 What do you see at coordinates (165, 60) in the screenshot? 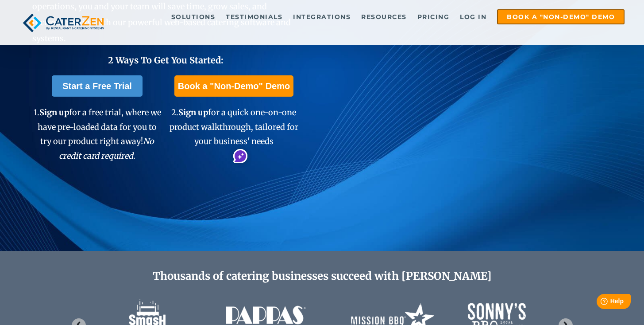
I see `span: 2 Ways To Get You Started:` at bounding box center [165, 60].